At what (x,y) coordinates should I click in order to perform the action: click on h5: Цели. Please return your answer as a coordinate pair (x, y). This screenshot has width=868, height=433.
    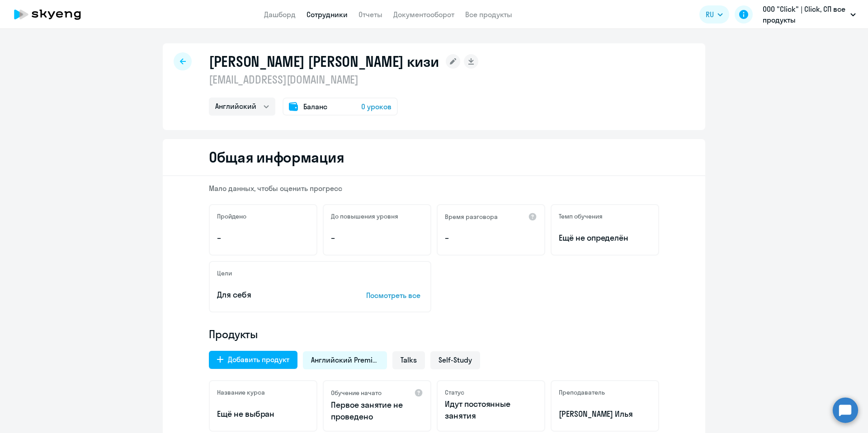
    Looking at the image, I should click on (225, 273).